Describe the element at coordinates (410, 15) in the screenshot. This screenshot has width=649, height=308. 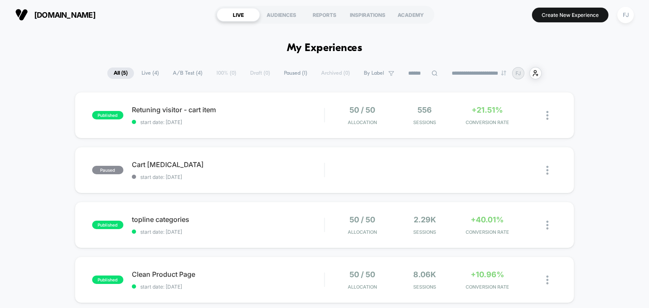
I see `div: ACADEMY` at that location.